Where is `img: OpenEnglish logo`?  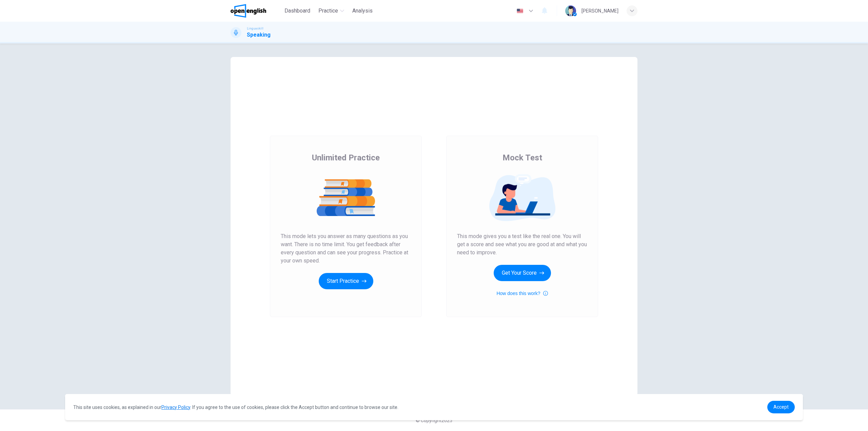 img: OpenEnglish logo is located at coordinates (249, 11).